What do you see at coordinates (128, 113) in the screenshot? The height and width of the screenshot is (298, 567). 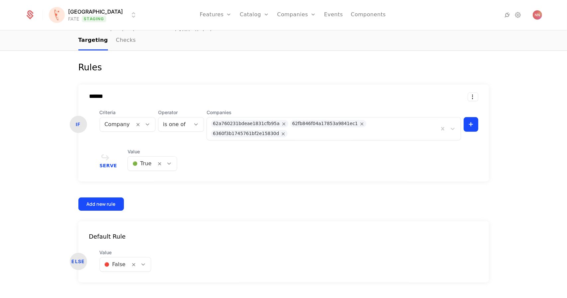 I see `span: Criteria` at bounding box center [128, 113].